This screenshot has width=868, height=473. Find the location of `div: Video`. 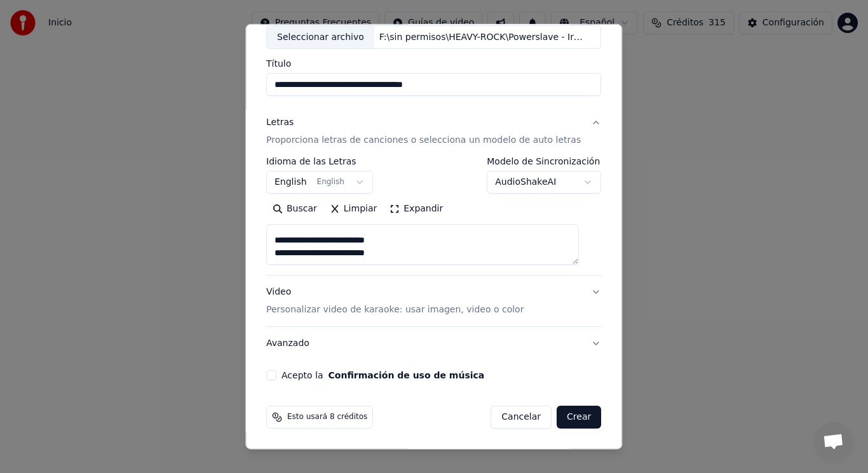

div: Video is located at coordinates (395, 300).